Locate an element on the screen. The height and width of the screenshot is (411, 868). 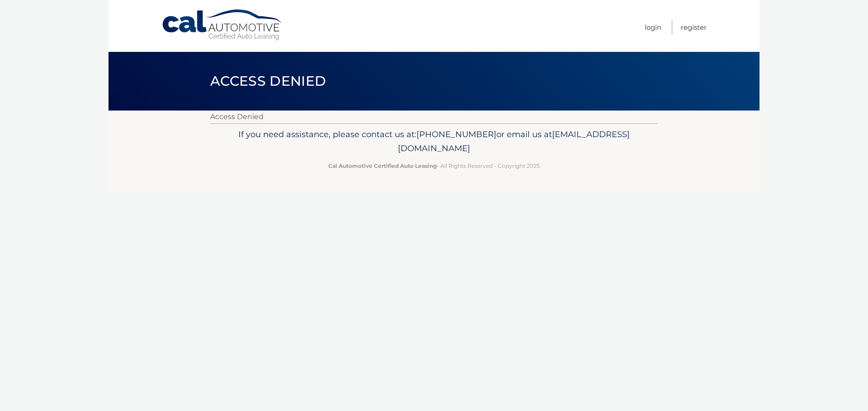
a: Cal Automotive is located at coordinates (222, 25).